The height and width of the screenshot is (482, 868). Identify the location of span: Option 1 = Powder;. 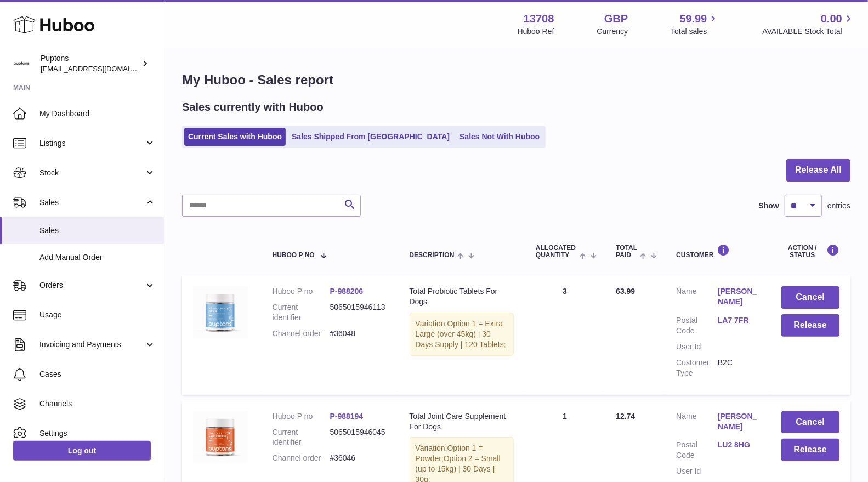
(449, 453).